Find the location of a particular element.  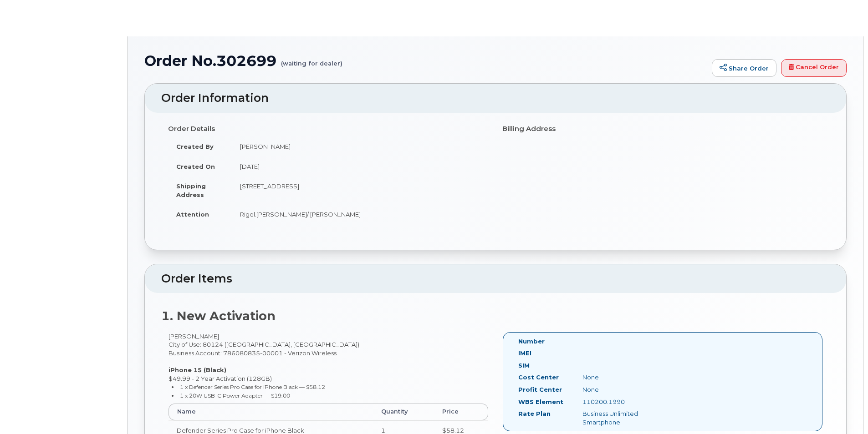

a: Cancel Order is located at coordinates (814, 68).